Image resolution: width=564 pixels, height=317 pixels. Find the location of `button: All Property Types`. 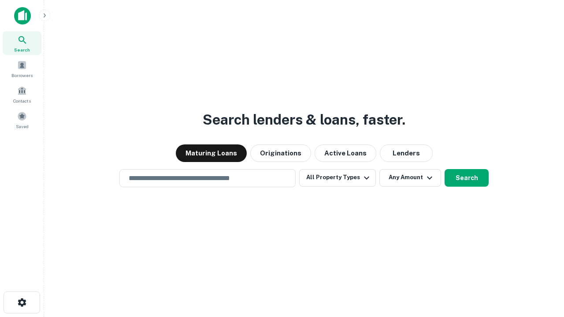

button: All Property Types is located at coordinates (338, 178).